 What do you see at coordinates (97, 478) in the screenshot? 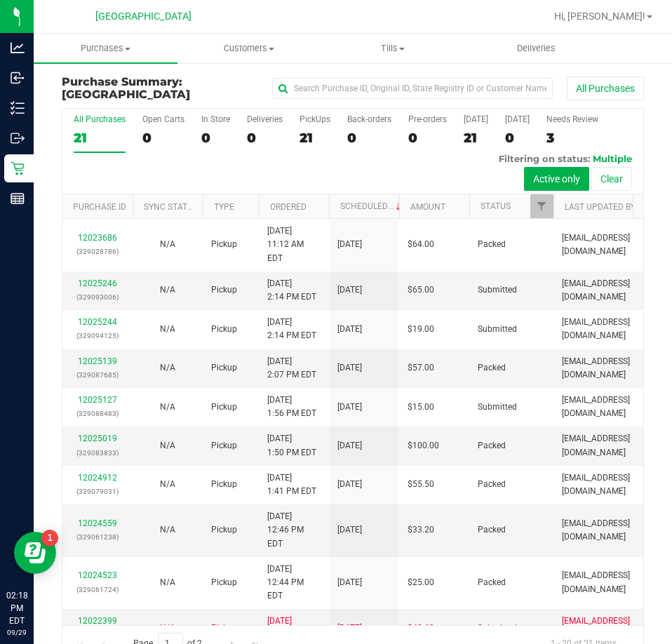
I see `a: 12024912` at bounding box center [97, 478].